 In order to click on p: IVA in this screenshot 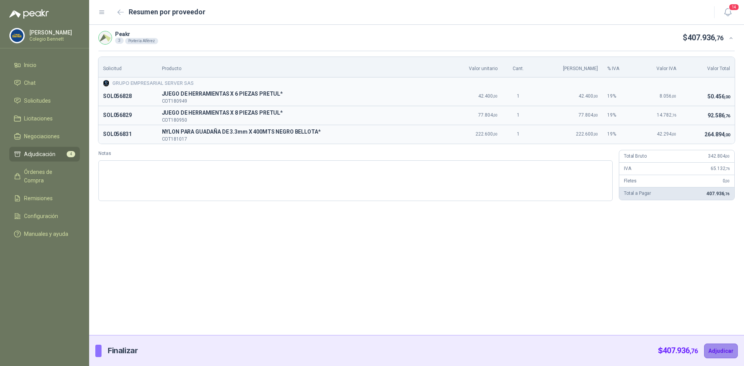, I will do `click(628, 169)`.